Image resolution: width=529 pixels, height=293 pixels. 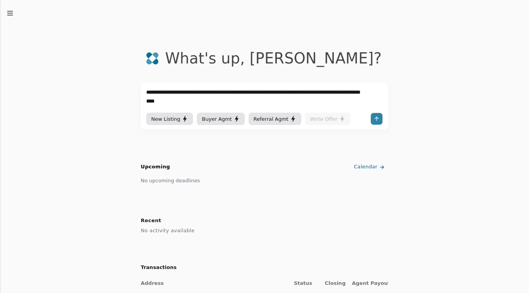 I want to click on th: Agent Payout, so click(x=367, y=283).